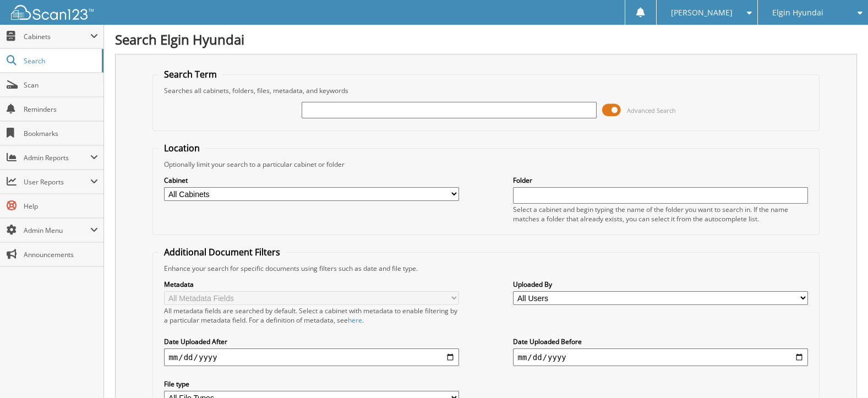 Image resolution: width=868 pixels, height=398 pixels. What do you see at coordinates (57, 230) in the screenshot?
I see `span: Admin Menu` at bounding box center [57, 230].